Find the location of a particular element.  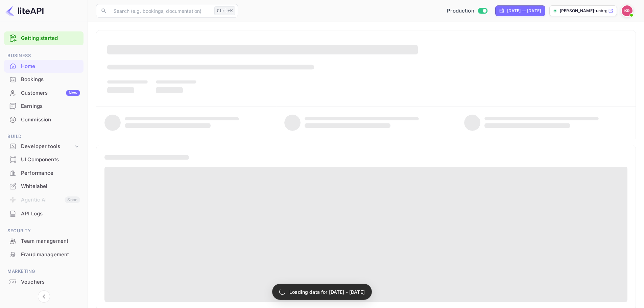

span: Business is located at coordinates (44, 56).